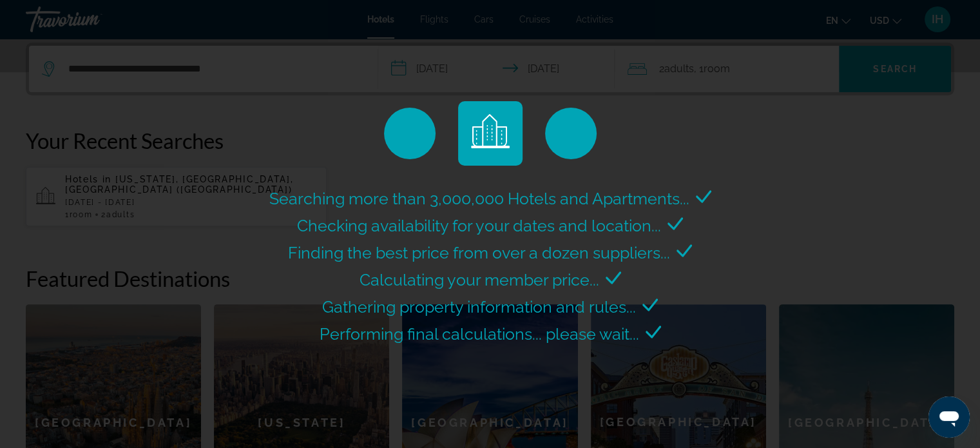 The width and height of the screenshot is (980, 448). What do you see at coordinates (478, 253) in the screenshot?
I see `span: Finding the best price from over a dozen suppliers...` at bounding box center [478, 253].